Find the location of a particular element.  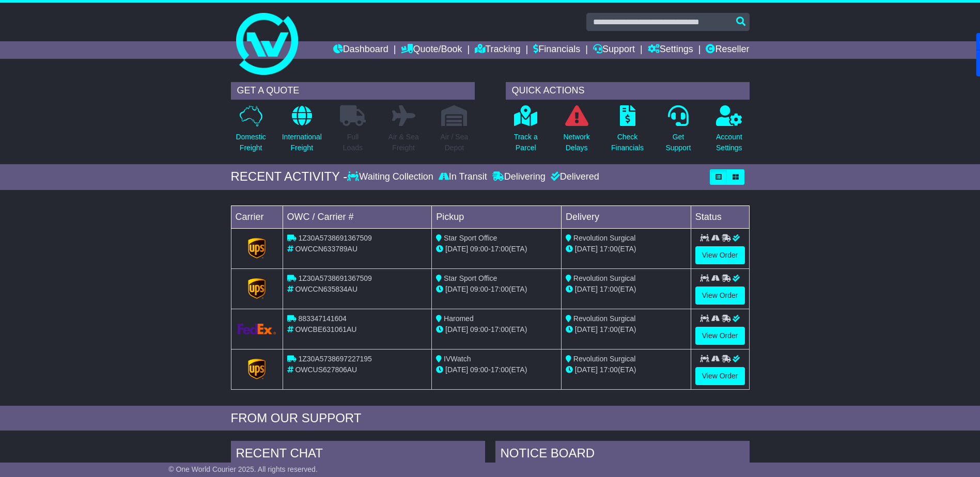

div: Waiting Collection is located at coordinates (391, 177).